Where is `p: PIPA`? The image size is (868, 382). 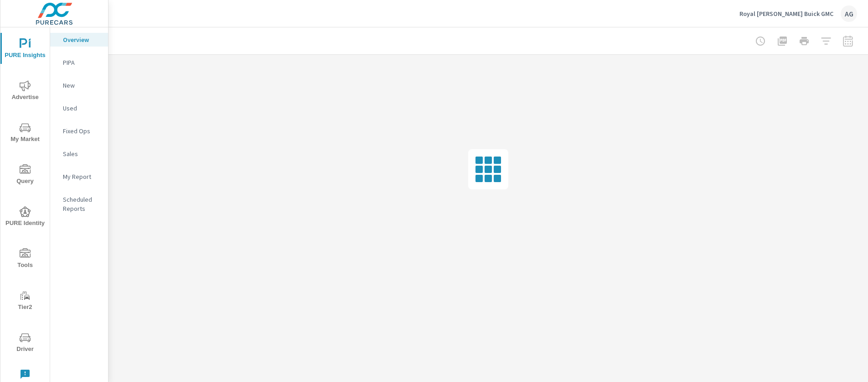
p: PIPA is located at coordinates (82, 63).